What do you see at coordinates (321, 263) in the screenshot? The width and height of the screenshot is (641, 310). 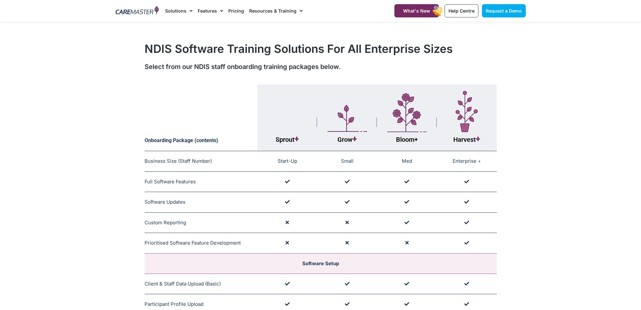 I see `span: Software Setup` at bounding box center [321, 263].